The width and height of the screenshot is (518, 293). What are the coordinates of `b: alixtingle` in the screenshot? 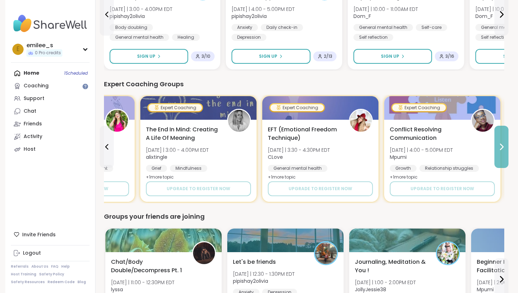 It's located at (156, 157).